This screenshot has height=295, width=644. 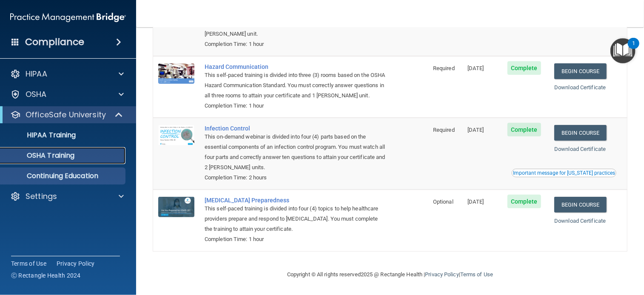 I want to click on div: Infection Control, so click(x=295, y=128).